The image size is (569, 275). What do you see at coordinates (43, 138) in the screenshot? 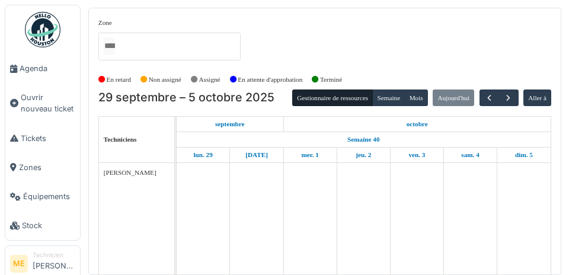
I see `a: Tickets` at bounding box center [43, 138].